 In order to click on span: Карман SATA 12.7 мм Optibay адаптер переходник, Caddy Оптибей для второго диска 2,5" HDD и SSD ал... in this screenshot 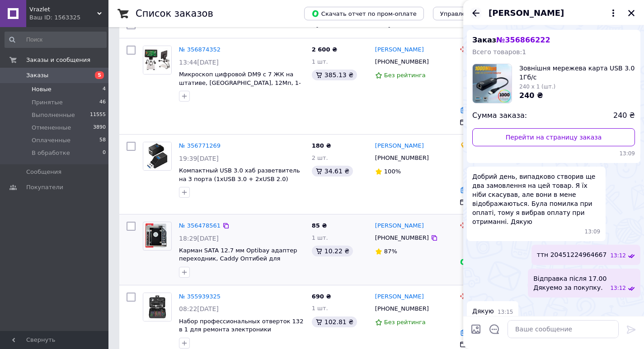, I will do `click(238, 262)`.